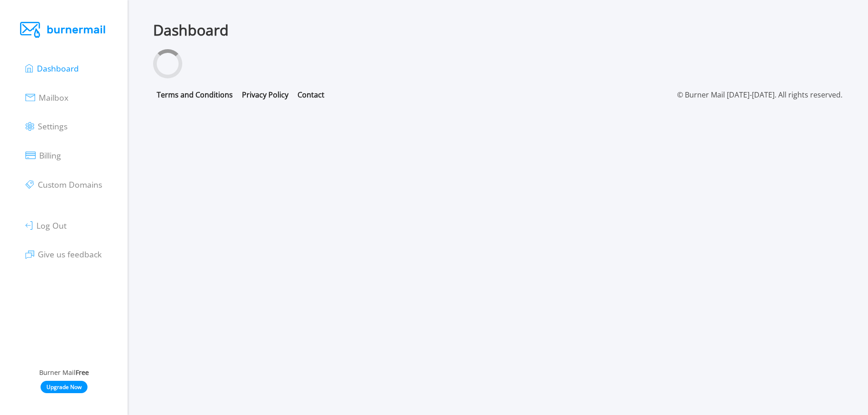 The image size is (868, 415). Describe the element at coordinates (194, 95) in the screenshot. I see `a: Terms and Conditions` at that location.